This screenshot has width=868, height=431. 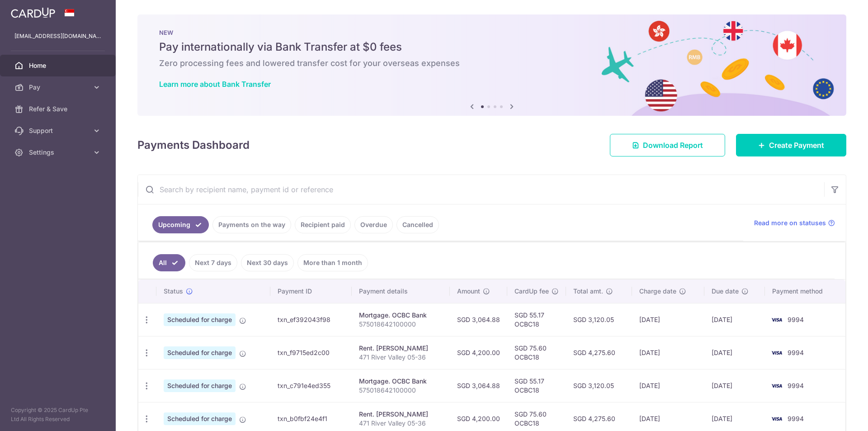 What do you see at coordinates (252, 225) in the screenshot?
I see `a: Payments on the way` at bounding box center [252, 225].